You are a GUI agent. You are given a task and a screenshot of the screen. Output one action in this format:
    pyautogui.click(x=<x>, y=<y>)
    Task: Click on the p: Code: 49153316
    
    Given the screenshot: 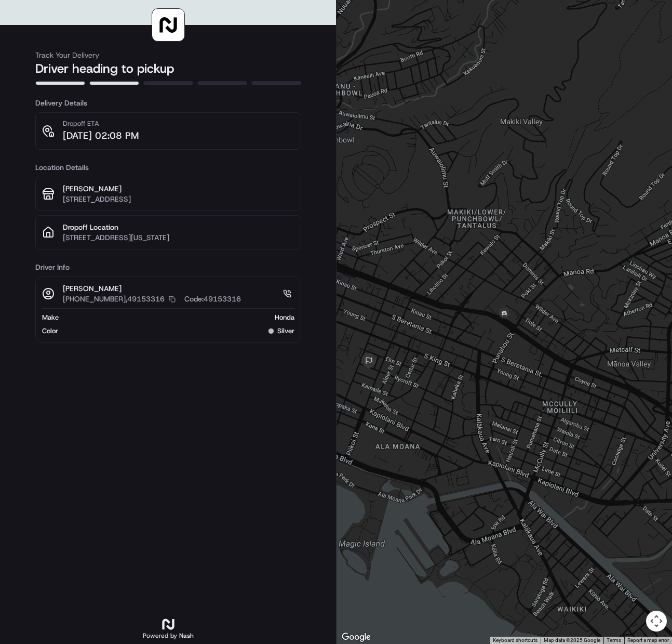 What is the action you would take?
    pyautogui.click(x=213, y=299)
    